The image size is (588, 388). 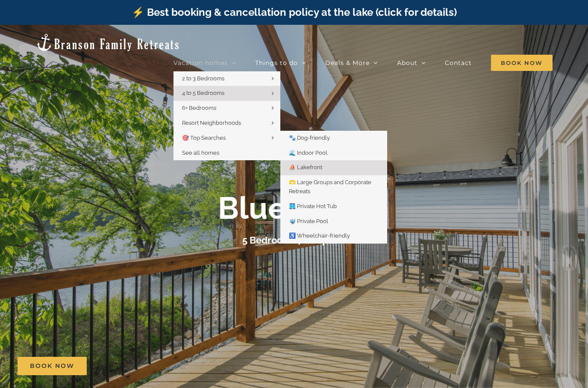 I want to click on a: 4 to 5 Bedrooms, so click(x=226, y=93).